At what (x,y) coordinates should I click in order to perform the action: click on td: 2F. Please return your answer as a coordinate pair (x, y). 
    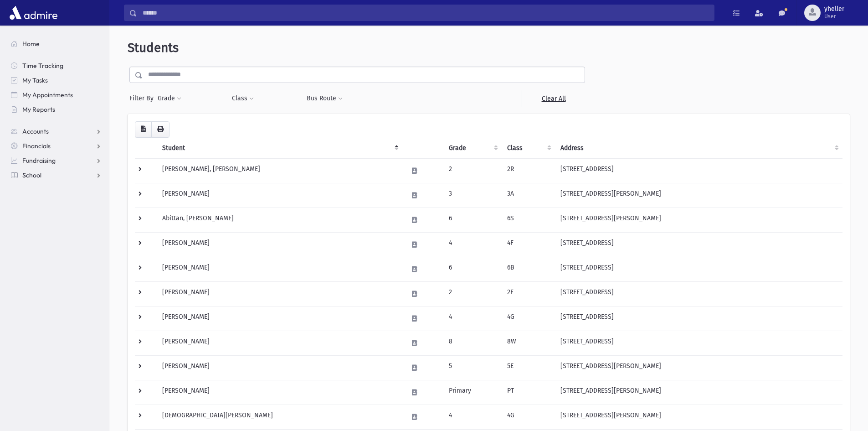
    Looking at the image, I should click on (528, 294).